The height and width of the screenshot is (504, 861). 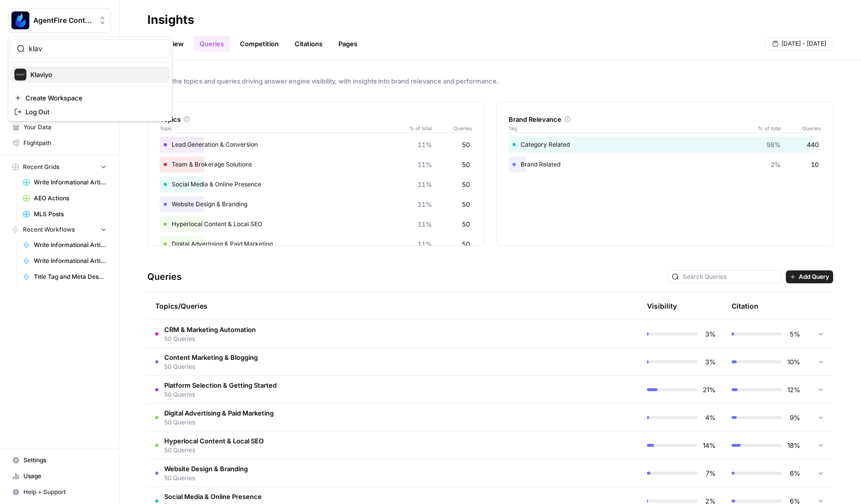 I want to click on span: Explore the topics and queries driving answer engine visibility, with insights into brand relevan..., so click(x=490, y=81).